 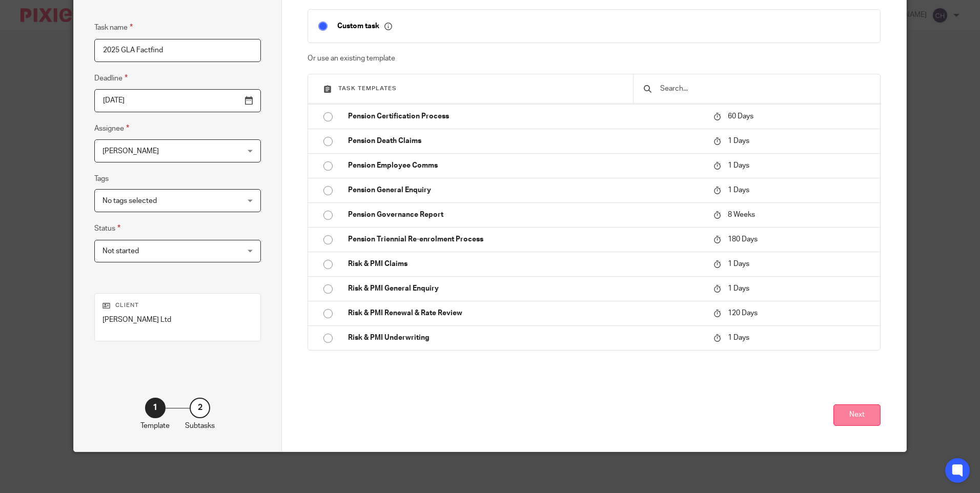 What do you see at coordinates (102, 179) in the screenshot?
I see `label: Tags` at bounding box center [102, 179].